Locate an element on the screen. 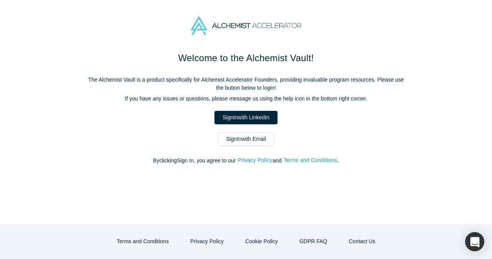 This screenshot has height=259, width=492. button: Contact Us is located at coordinates (362, 241).